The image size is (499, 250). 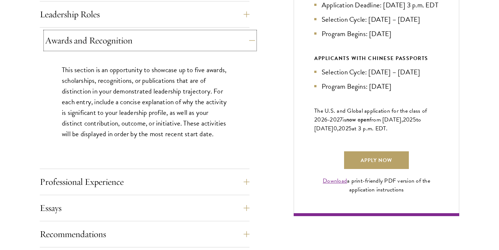 What do you see at coordinates (150, 40) in the screenshot?
I see `button: Awards and Recognition` at bounding box center [150, 40].